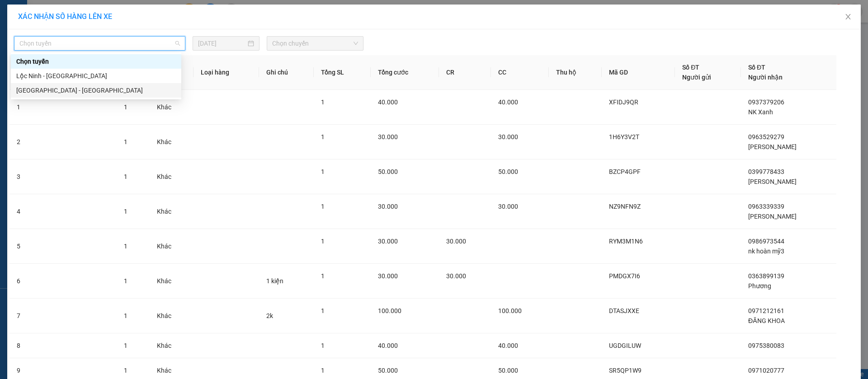 This screenshot has height=379, width=868. Describe the element at coordinates (96, 61) in the screenshot. I see `div: Chọn tuyến` at that location.